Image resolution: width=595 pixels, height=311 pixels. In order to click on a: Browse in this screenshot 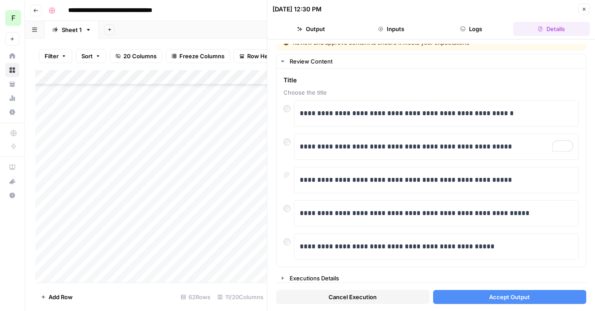, I will do `click(12, 70)`.